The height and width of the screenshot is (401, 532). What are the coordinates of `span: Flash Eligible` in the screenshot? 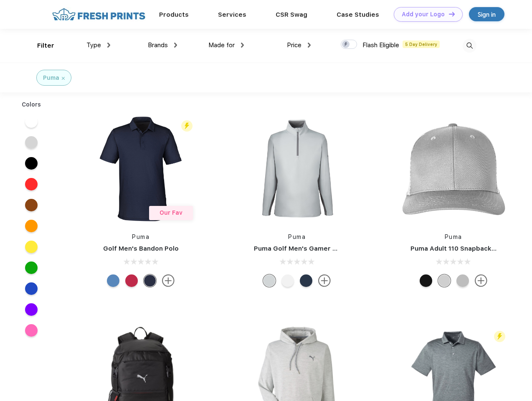 It's located at (381, 46).